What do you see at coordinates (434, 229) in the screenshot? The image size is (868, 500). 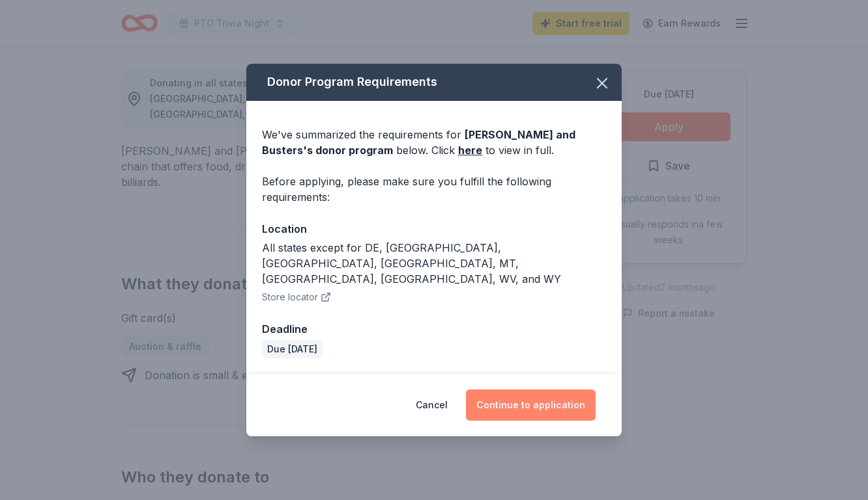 I see `div: Location` at bounding box center [434, 229].